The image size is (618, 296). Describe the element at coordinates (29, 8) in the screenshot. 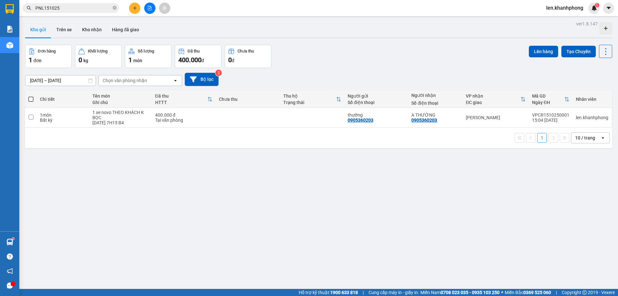

I see `span: search` at that location.